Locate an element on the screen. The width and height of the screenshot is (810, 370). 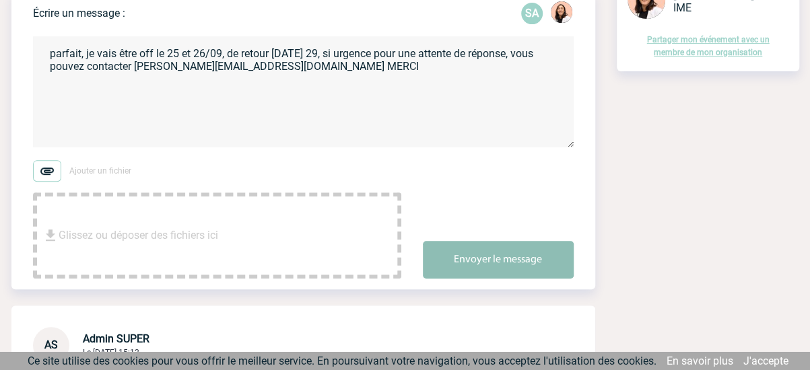
span: Glissez ou déposer des fichiers ici is located at coordinates (138, 236).